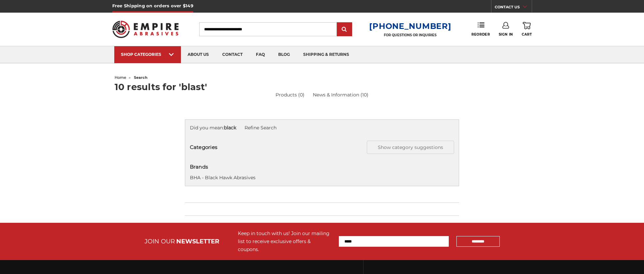 The image size is (644, 274). What do you see at coordinates (197, 242) in the screenshot?
I see `span: NEWSLETTER` at bounding box center [197, 242].